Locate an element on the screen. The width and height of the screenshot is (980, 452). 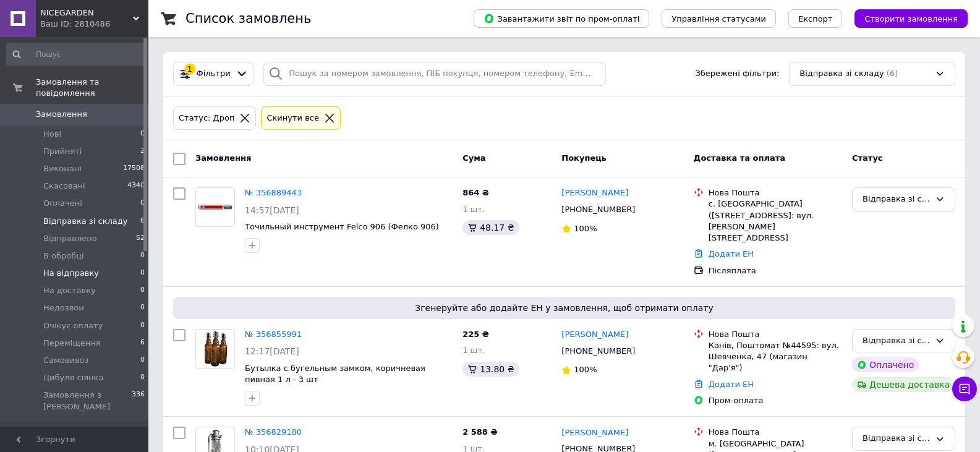
span: Cума is located at coordinates (474, 158).